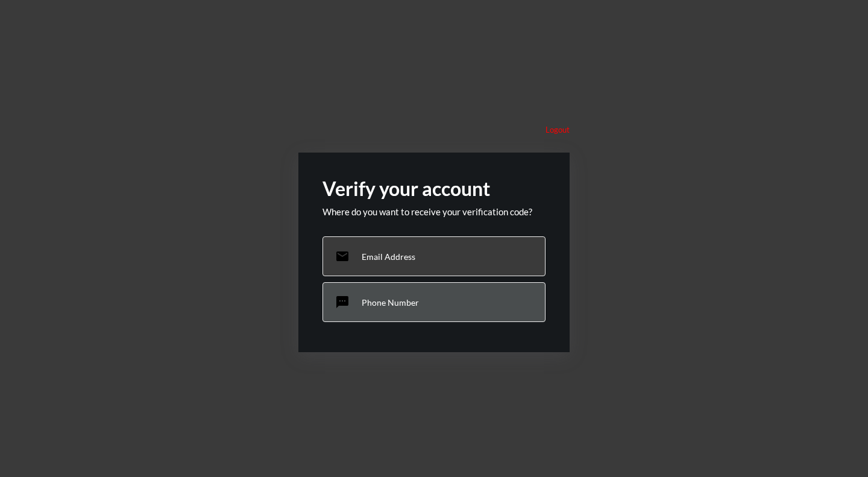  Describe the element at coordinates (434, 188) in the screenshot. I see `h2: Verify your account` at that location.